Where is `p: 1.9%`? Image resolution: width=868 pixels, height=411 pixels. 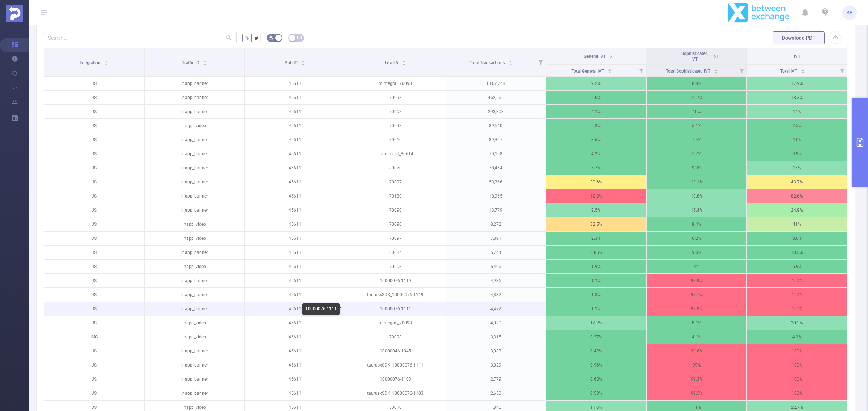
p: 1.9% is located at coordinates (596, 266).